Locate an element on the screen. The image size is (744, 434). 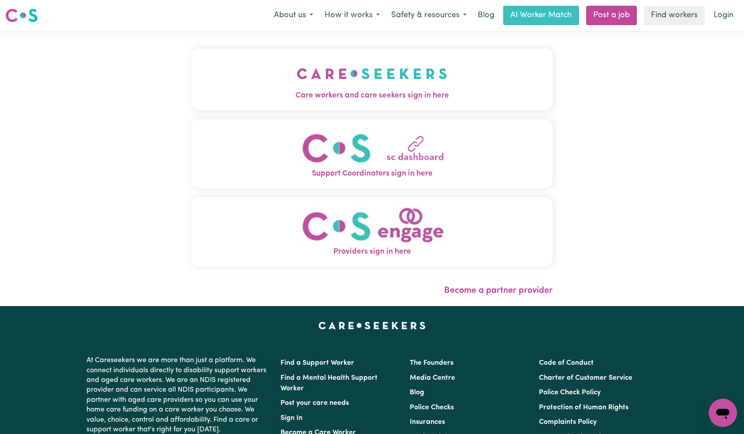
a: Media Centre is located at coordinates (432, 378).